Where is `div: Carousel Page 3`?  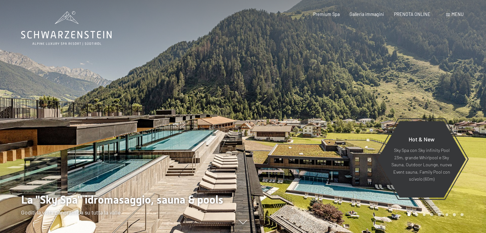 div: Carousel Page 3 is located at coordinates (424, 215).